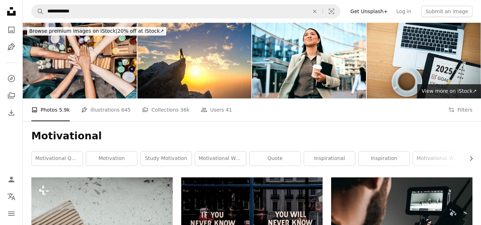 Image resolution: width=481 pixels, height=225 pixels. What do you see at coordinates (80, 61) in the screenshot?
I see `img: Close-up of volunteers with hands stacked during donation event outdoors` at bounding box center [80, 61].